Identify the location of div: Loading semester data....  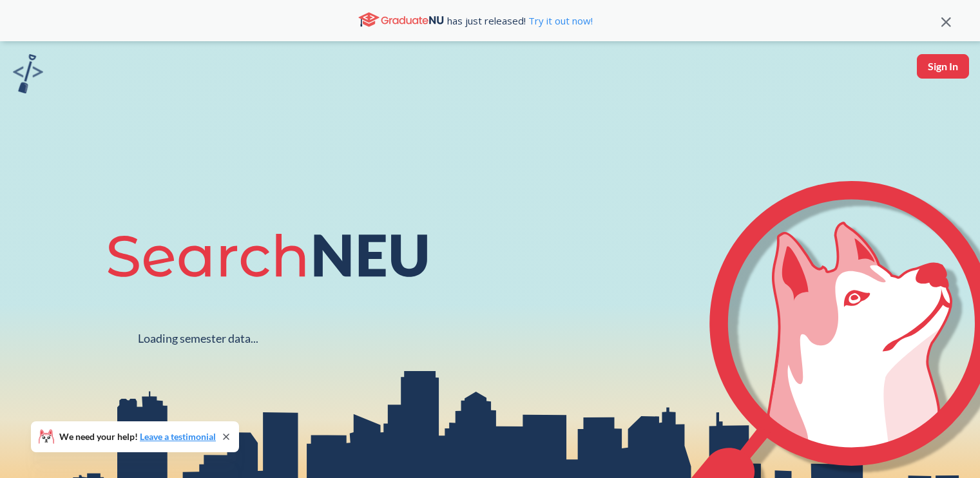
(198, 338).